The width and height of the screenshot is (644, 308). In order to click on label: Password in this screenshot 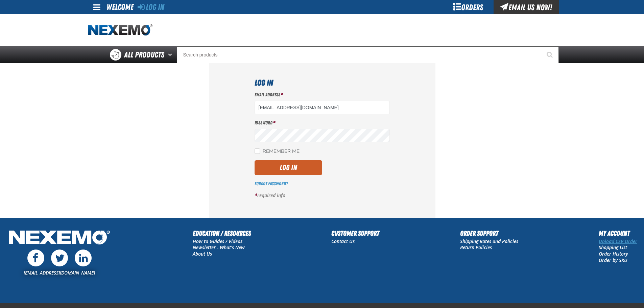, I will do `click(322, 123)`.